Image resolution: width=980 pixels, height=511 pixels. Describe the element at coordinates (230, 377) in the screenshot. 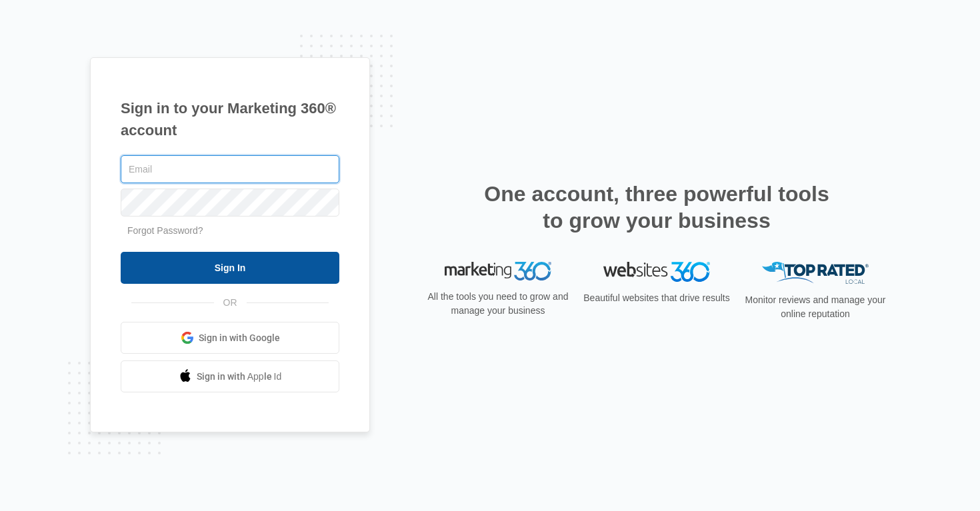

I see `a: Sign in with Apple Id` at that location.